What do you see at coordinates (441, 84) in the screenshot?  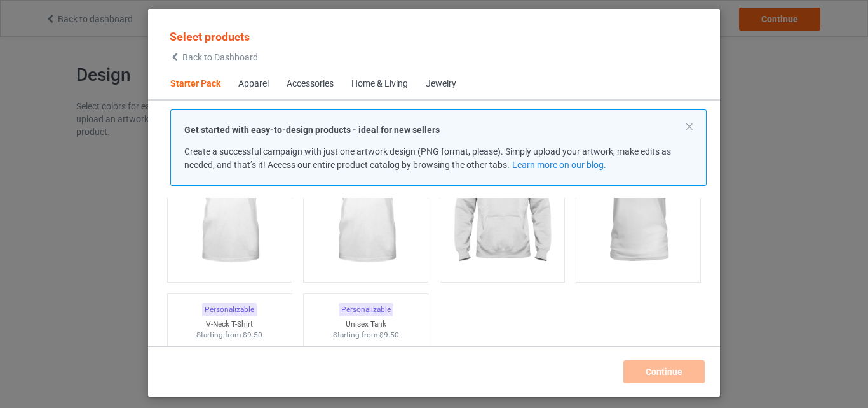 I see `div: Jewelry` at bounding box center [441, 84].